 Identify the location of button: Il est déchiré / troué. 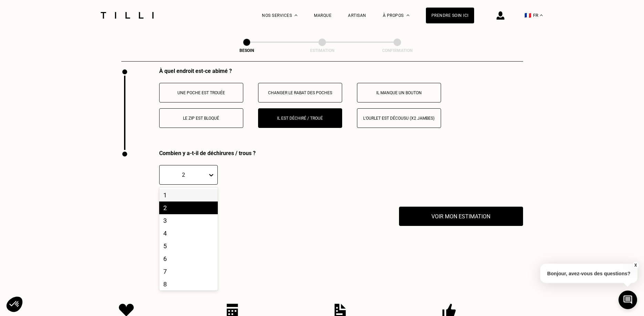
(300, 118).